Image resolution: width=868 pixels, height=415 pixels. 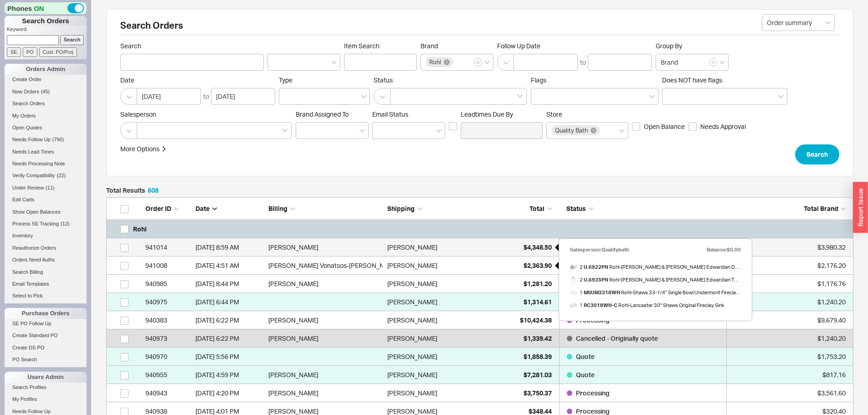 I want to click on span: $7,281.03, so click(x=537, y=374).